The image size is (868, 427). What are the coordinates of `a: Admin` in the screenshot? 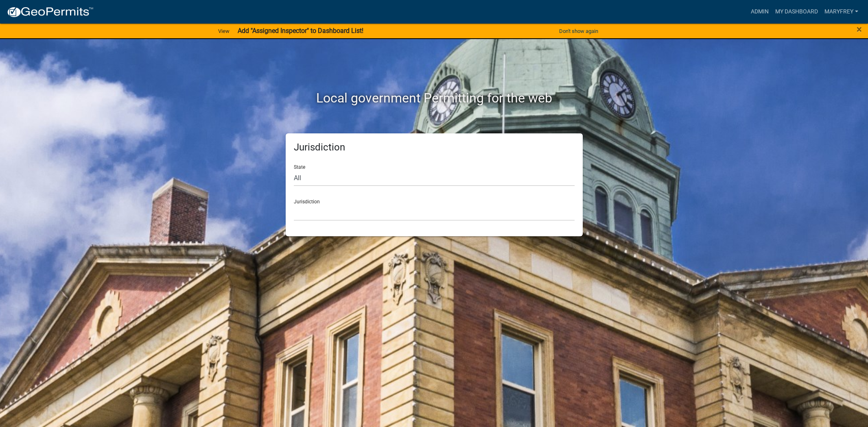 It's located at (760, 12).